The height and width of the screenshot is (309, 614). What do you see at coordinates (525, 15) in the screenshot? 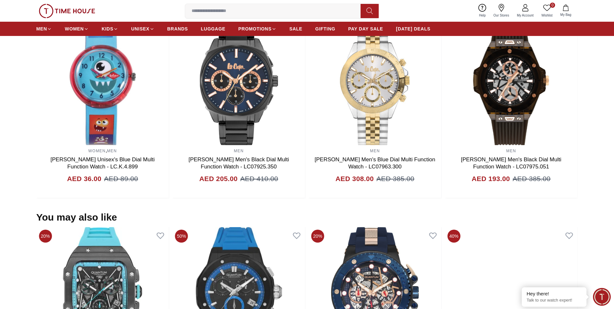
I see `span: My Account` at bounding box center [525, 15].